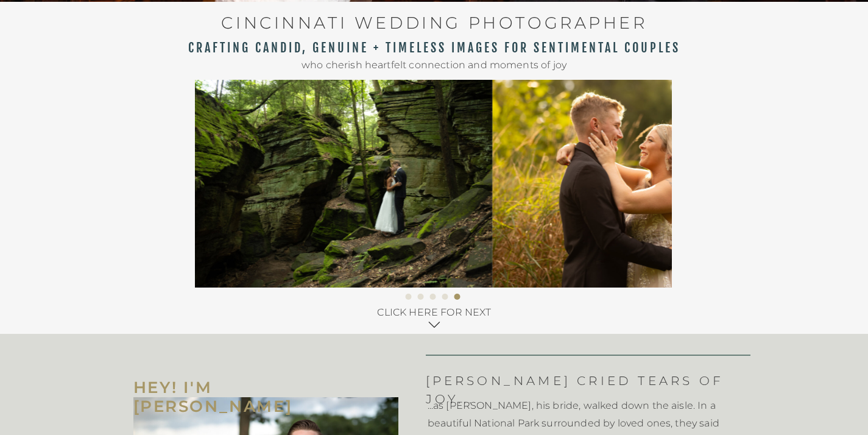 Image resolution: width=868 pixels, height=435 pixels. What do you see at coordinates (458, 297) in the screenshot?
I see `li: Page dot 5` at bounding box center [458, 297].